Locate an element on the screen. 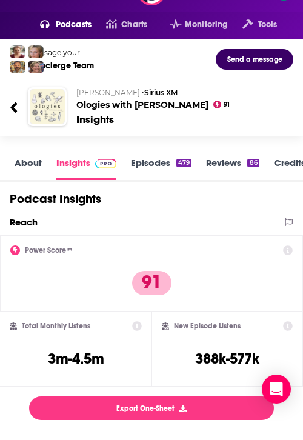 This screenshot has width=303, height=440. span: Tools is located at coordinates (268, 25).